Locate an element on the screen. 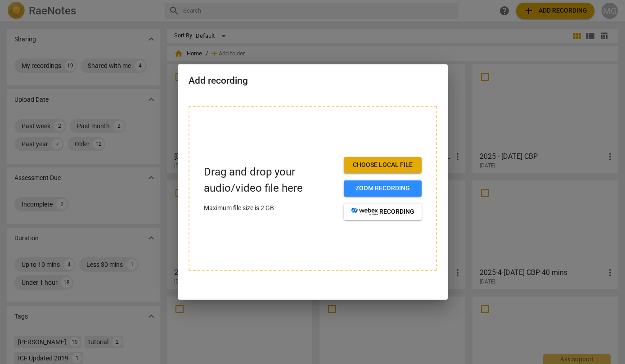 The width and height of the screenshot is (625, 364). span: recording is located at coordinates (383, 212).